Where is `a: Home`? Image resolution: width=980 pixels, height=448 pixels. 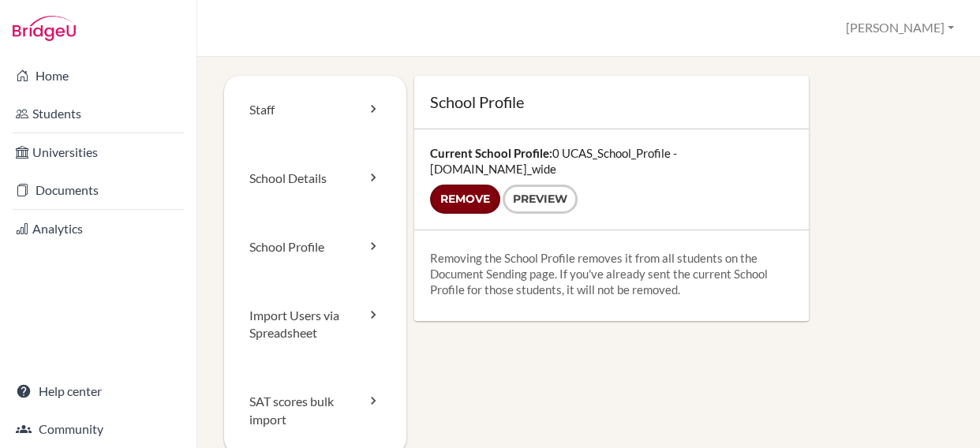
a: Home is located at coordinates (98, 76).